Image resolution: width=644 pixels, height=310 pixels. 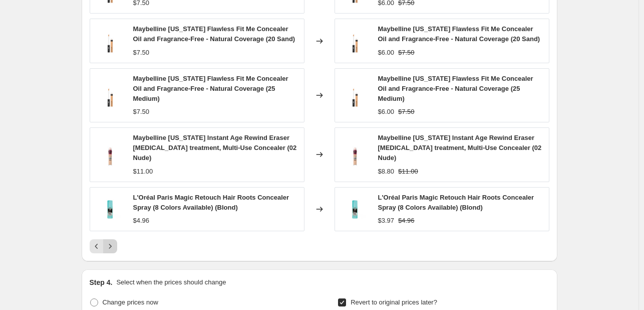 What do you see at coordinates (130, 302) in the screenshot?
I see `span: Change prices now` at bounding box center [130, 302].